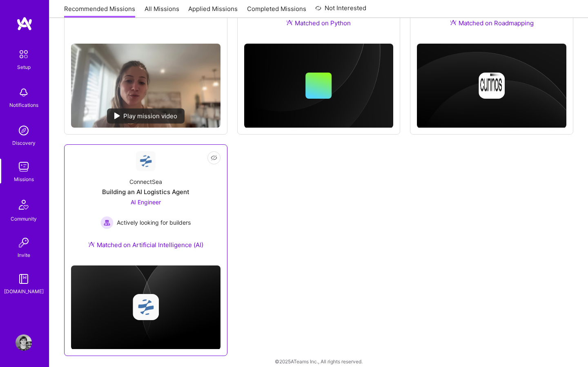 The height and width of the screenshot is (367, 588). Describe the element at coordinates (24, 24) in the screenshot. I see `img: logo` at that location.